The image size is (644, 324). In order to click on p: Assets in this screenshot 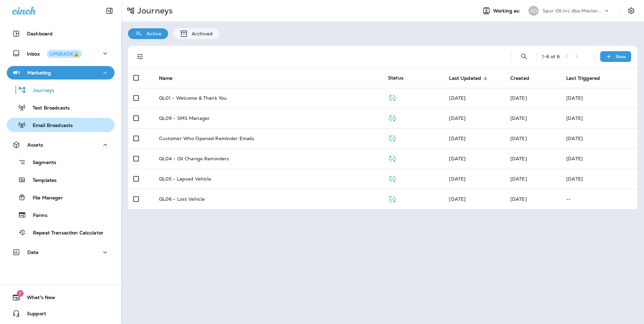, I will do `click(35, 145)`.